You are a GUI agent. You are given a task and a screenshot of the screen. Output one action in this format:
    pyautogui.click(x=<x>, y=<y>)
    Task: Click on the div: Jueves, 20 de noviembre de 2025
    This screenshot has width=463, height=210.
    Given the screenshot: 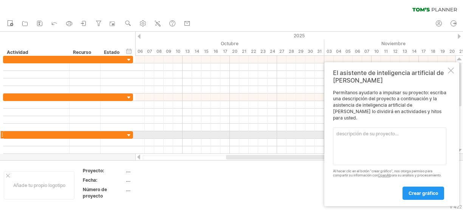 What is the action you would take?
    pyautogui.click(x=451, y=51)
    